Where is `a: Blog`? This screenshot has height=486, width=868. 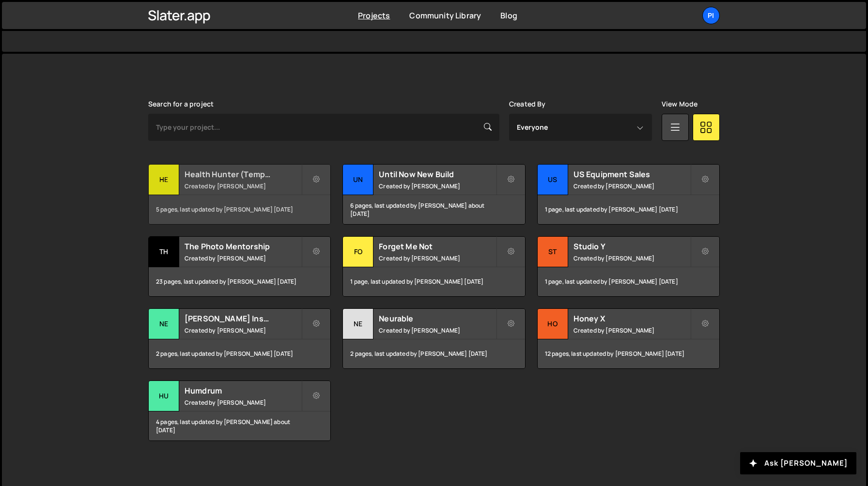 a: Blog is located at coordinates (508, 16).